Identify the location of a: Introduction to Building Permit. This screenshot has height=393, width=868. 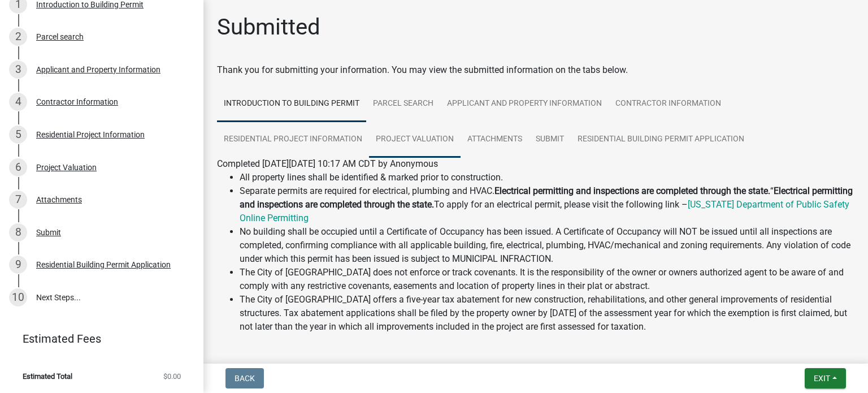
(292, 104).